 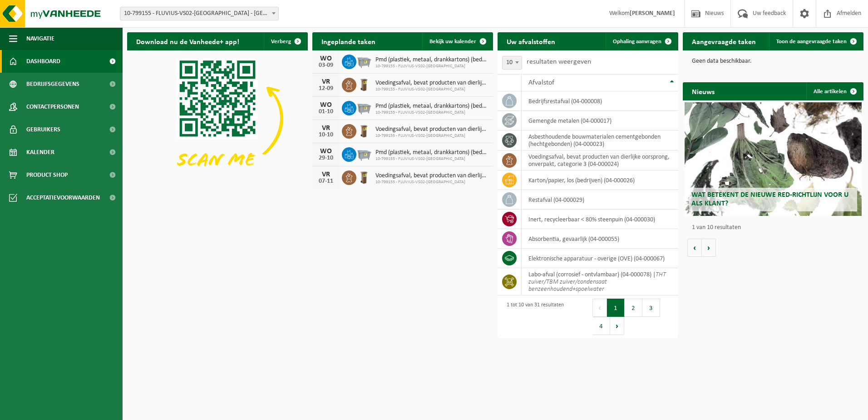 I want to click on p: 1 van 10 resultaten, so click(x=775, y=228).